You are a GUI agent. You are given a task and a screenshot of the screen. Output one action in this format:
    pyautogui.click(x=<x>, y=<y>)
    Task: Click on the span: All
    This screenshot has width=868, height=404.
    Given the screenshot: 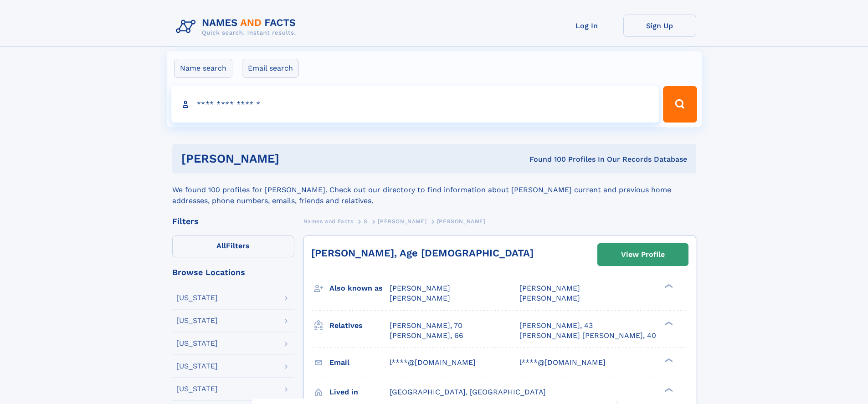 What is the action you would take?
    pyautogui.click(x=221, y=245)
    